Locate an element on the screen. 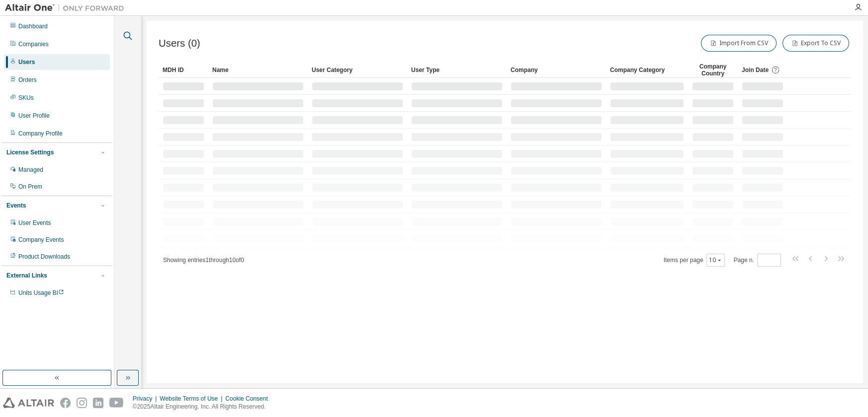  button: Export To CSV is located at coordinates (815, 43).